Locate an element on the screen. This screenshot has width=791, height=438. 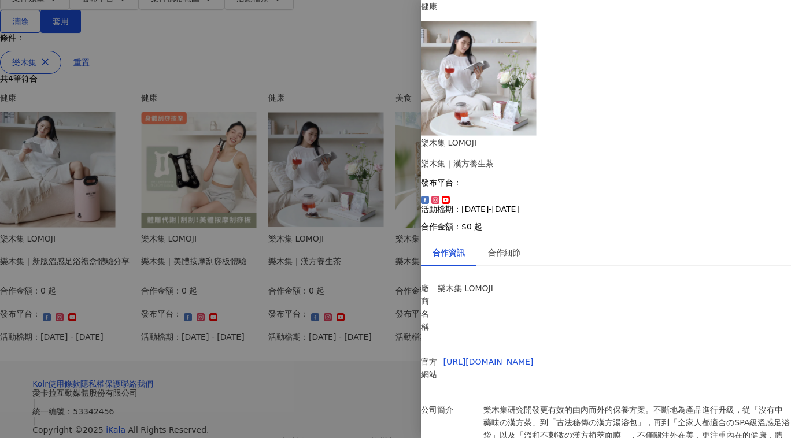
p: 發布平台： is located at coordinates (606, 183).